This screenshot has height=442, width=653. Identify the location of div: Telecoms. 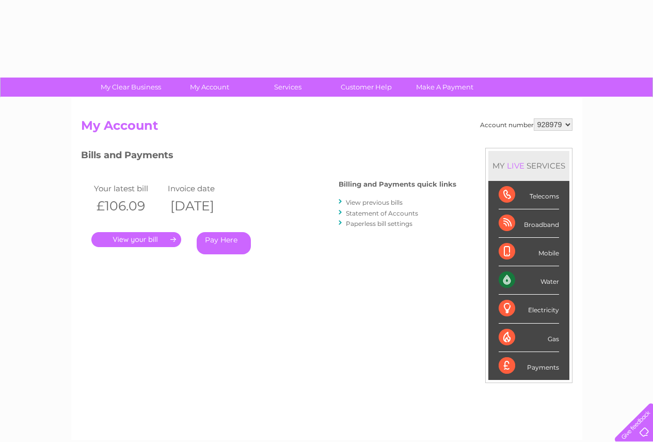
(529, 195).